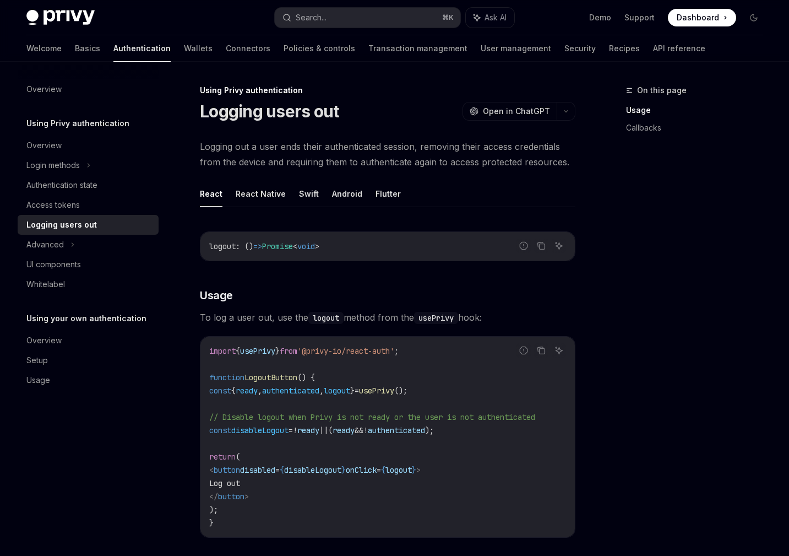  What do you see at coordinates (62, 185) in the screenshot?
I see `div: Authentication state` at bounding box center [62, 185].